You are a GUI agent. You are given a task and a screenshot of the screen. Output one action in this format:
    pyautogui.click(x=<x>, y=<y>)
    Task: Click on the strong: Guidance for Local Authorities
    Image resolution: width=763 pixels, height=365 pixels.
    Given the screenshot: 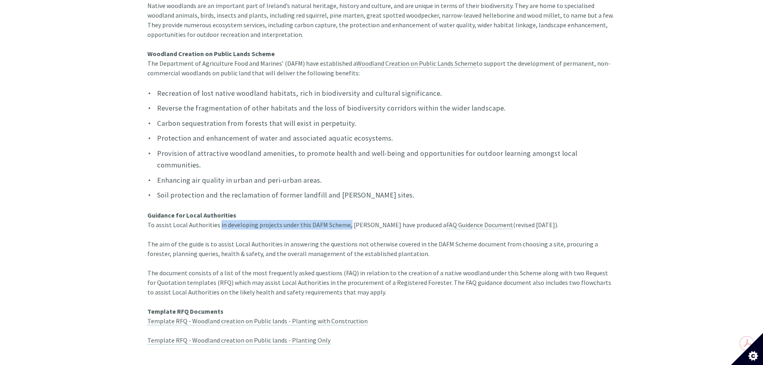 What is the action you would take?
    pyautogui.click(x=192, y=215)
    